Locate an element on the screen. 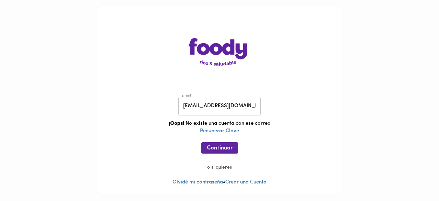  input: pepitoperez@gmail.com is located at coordinates (220, 106).